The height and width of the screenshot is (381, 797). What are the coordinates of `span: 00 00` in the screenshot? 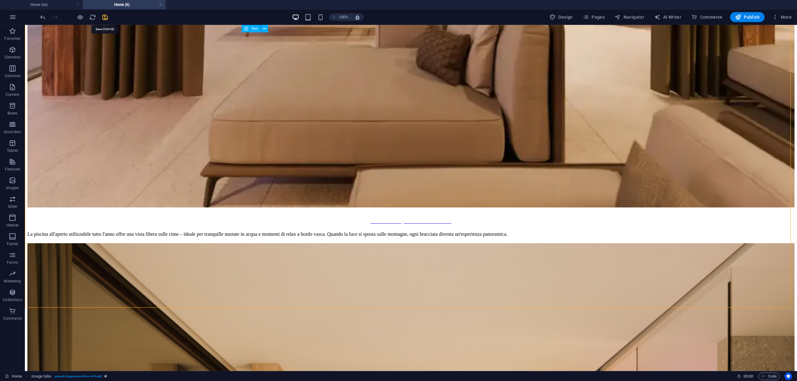 It's located at (748, 377).